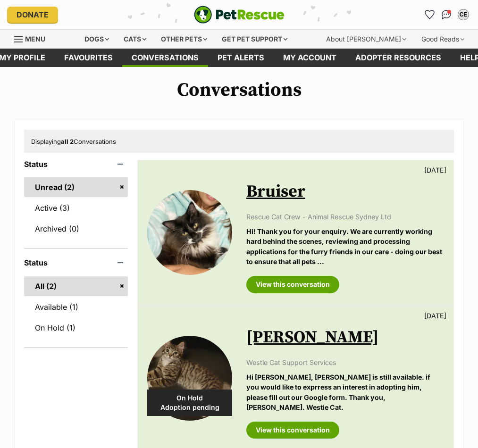  What do you see at coordinates (33, 14) in the screenshot?
I see `a: Donate` at bounding box center [33, 14].